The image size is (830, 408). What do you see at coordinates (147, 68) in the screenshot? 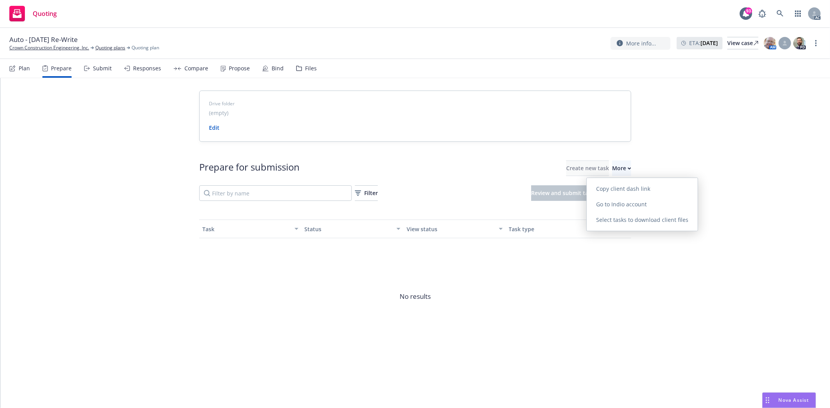
I see `div: Responses` at bounding box center [147, 68].